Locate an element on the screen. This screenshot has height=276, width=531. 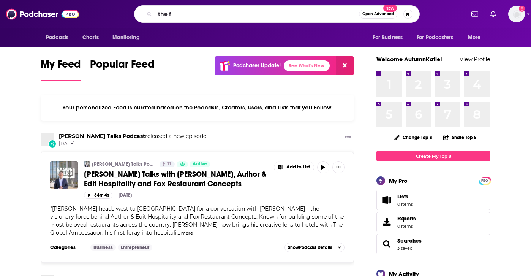
a: Entrepreneur is located at coordinates (135, 247).